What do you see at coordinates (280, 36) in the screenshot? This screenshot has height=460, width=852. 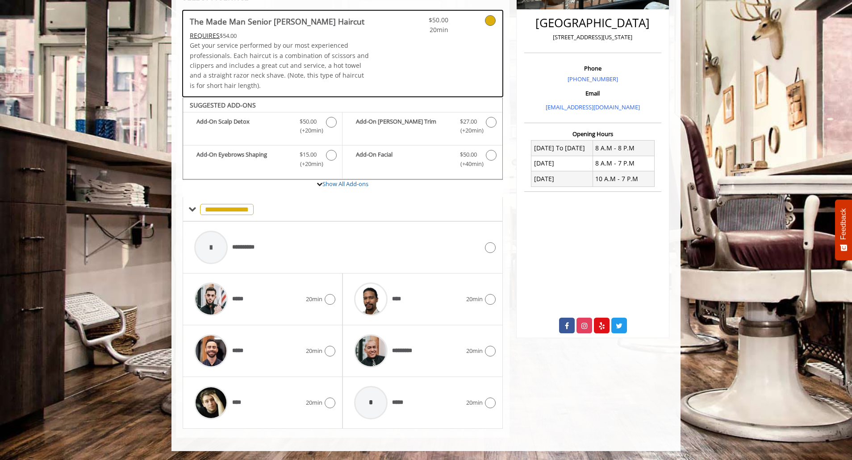 I see `div: $54.00` at bounding box center [280, 36].